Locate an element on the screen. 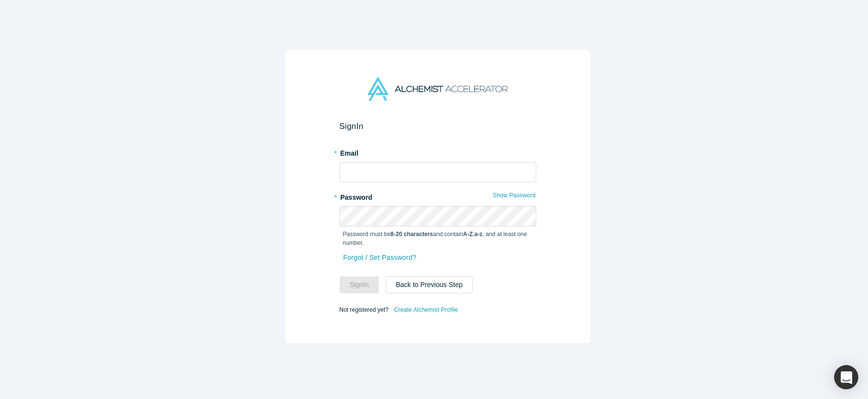  button: Show Password is located at coordinates (514, 195).